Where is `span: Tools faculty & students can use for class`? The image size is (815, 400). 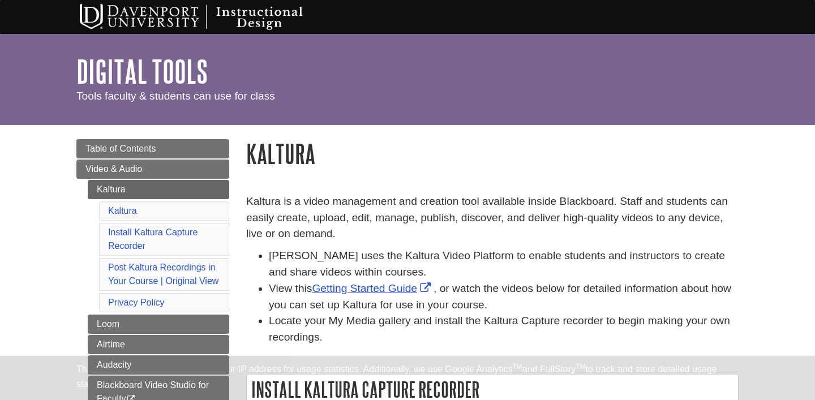
span: Tools faculty & students can use for class is located at coordinates (175, 96).